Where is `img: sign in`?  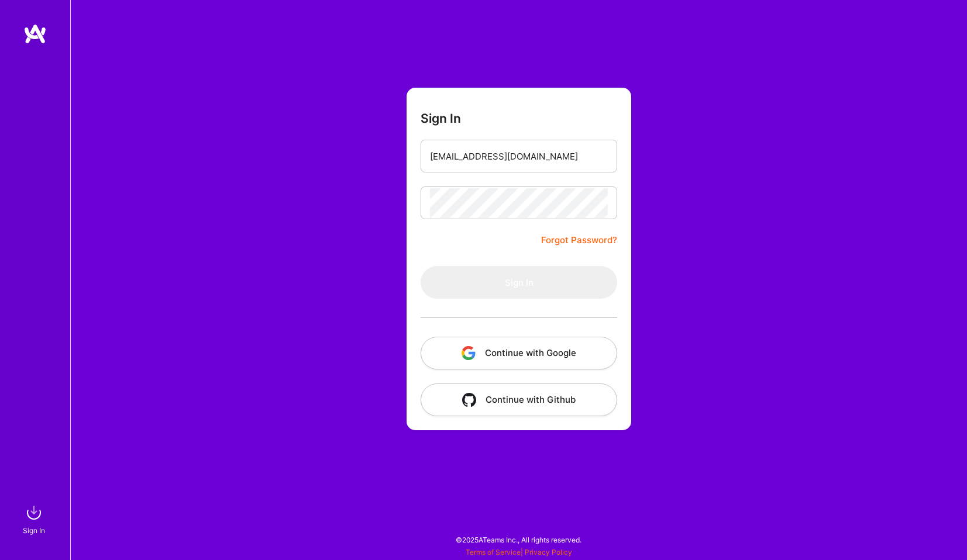
img: sign in is located at coordinates (34, 513).